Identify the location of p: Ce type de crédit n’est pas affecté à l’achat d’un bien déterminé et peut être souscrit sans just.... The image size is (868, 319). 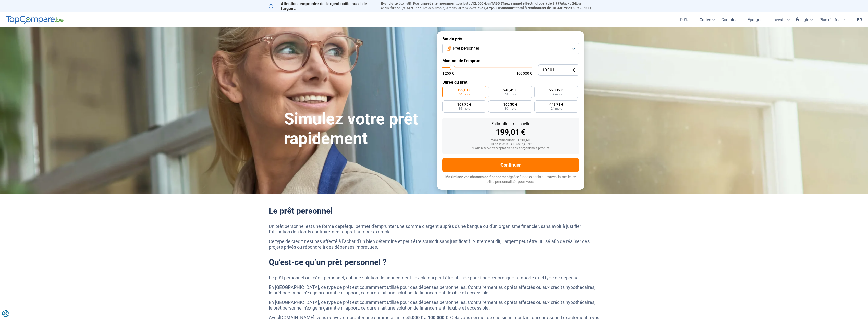
(434, 244).